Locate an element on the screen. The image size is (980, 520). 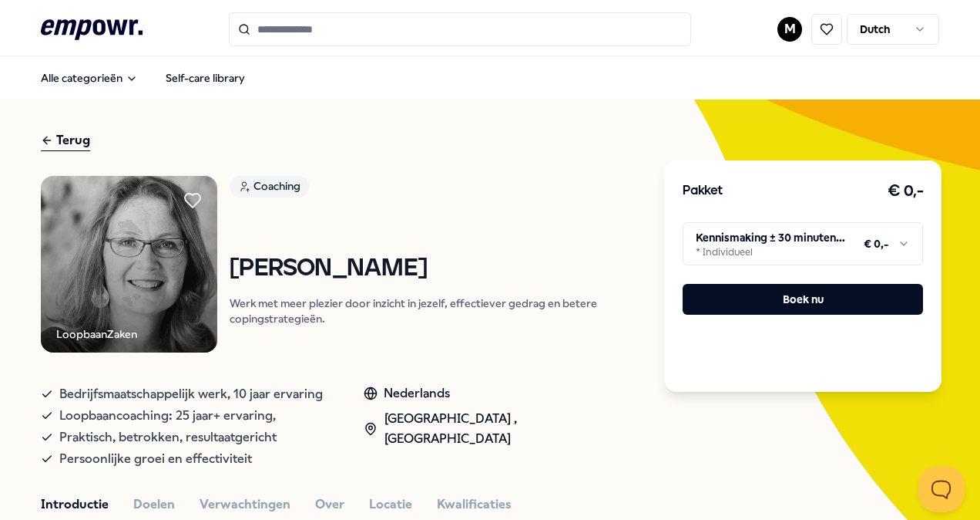
button: Introductie is located at coordinates (75, 504).